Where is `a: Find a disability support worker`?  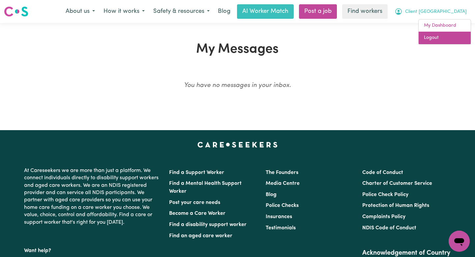
a: Find a disability support worker is located at coordinates (208, 225).